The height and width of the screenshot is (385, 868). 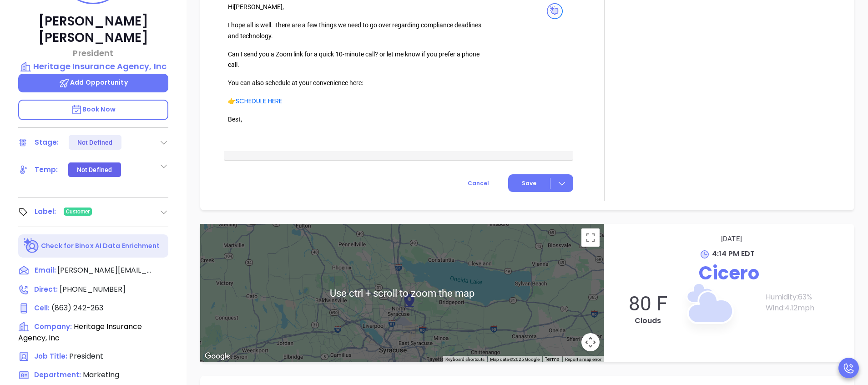 I want to click on span: Email:, so click(x=45, y=271).